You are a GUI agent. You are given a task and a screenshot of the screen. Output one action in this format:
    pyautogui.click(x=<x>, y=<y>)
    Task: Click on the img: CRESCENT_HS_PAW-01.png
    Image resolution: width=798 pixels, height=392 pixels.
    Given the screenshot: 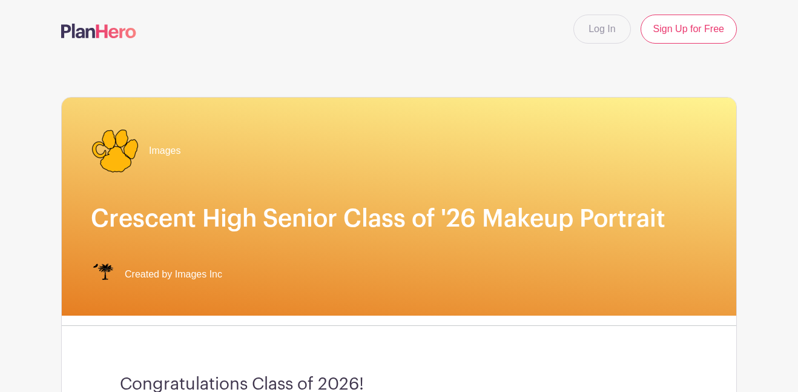 What is the action you would take?
    pyautogui.click(x=115, y=151)
    